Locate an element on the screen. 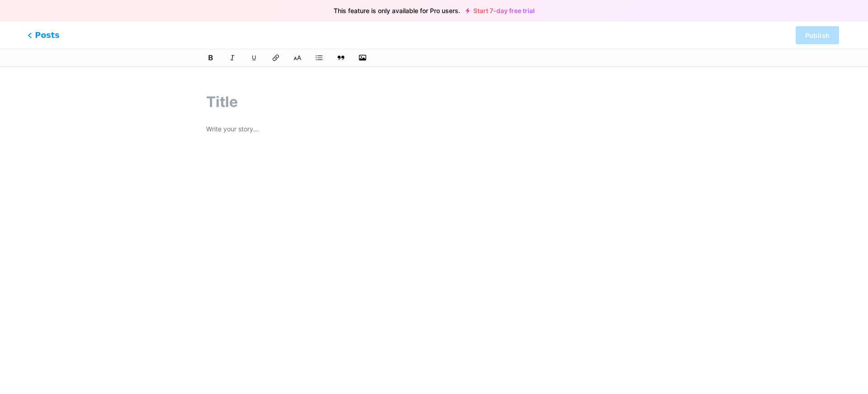 Image resolution: width=868 pixels, height=394 pixels. span: Posts is located at coordinates (43, 35).